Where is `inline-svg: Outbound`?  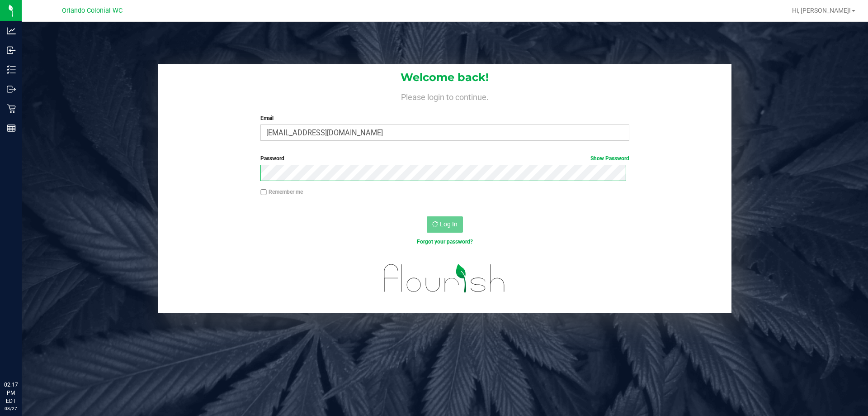 inline-svg: Outbound is located at coordinates (11, 89).